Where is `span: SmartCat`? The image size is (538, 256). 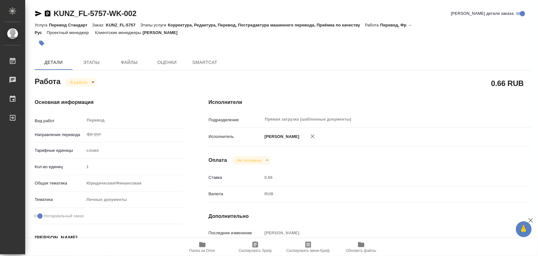 span: SmartCat is located at coordinates (205, 62).